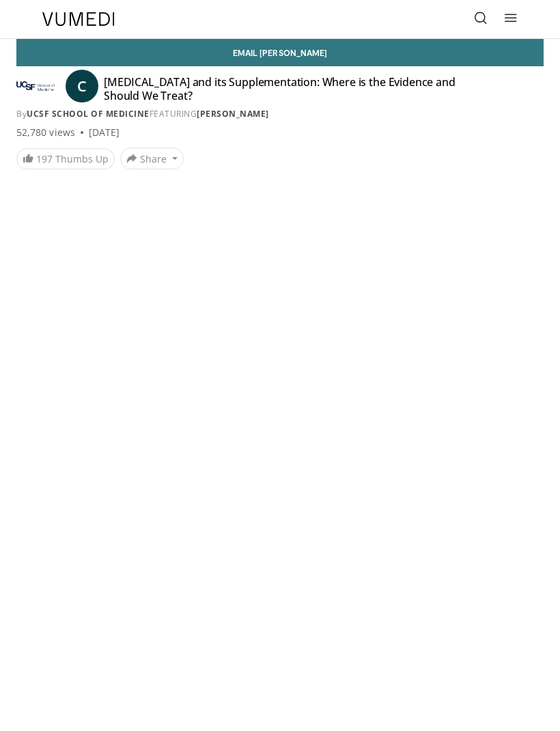  I want to click on div: By FEATURING, so click(280, 114).